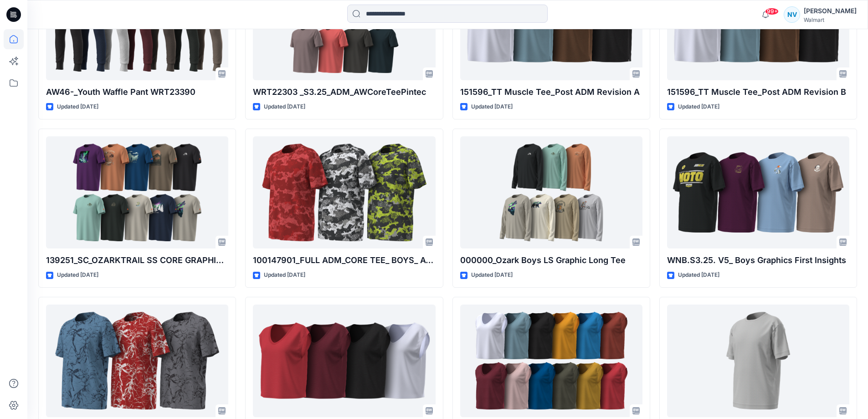  I want to click on p: 139251_SC_OZARKTRAIL SS CORE GRAPHIC TEE, so click(137, 260).